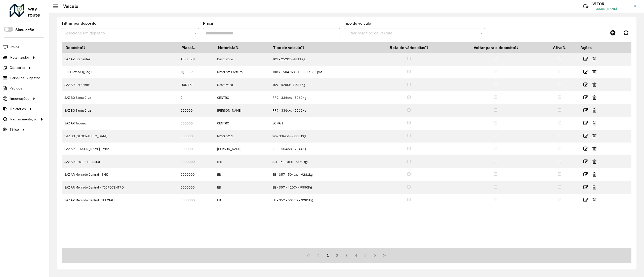 The height and width of the screenshot is (277, 644). I want to click on span: Retroalimentação, so click(24, 119).